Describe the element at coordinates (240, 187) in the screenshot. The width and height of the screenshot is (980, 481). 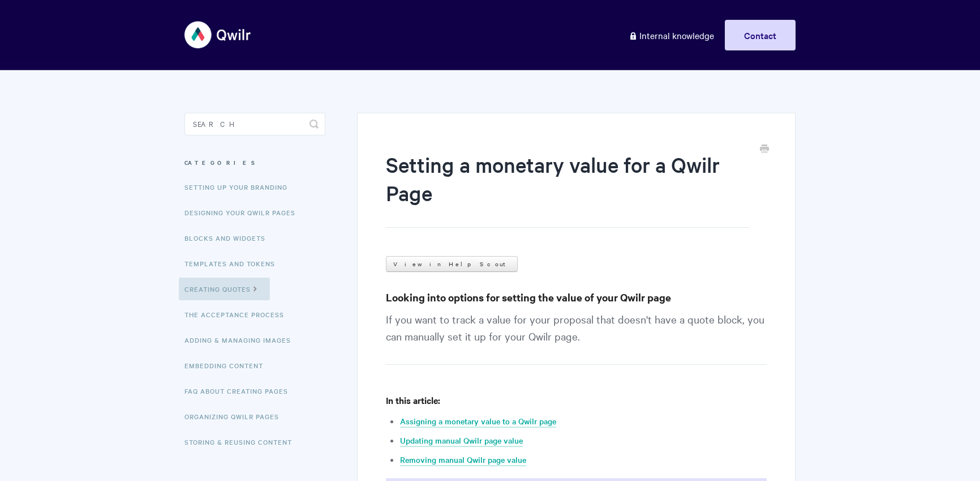
I see `a: Setting up your Branding` at that location.